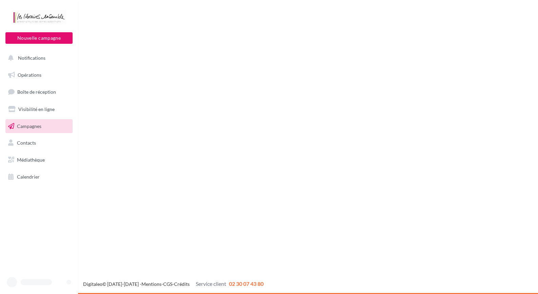  Describe the element at coordinates (29, 125) in the screenshot. I see `span: Campagnes` at that location.